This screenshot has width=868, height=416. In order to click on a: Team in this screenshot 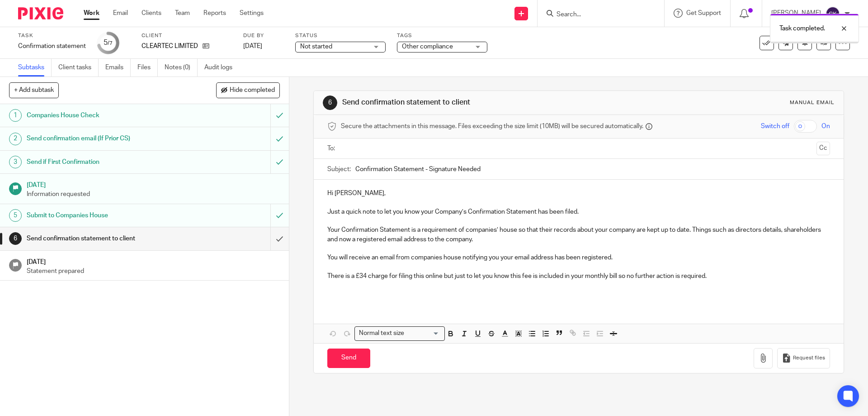, I will do `click(182, 13)`.